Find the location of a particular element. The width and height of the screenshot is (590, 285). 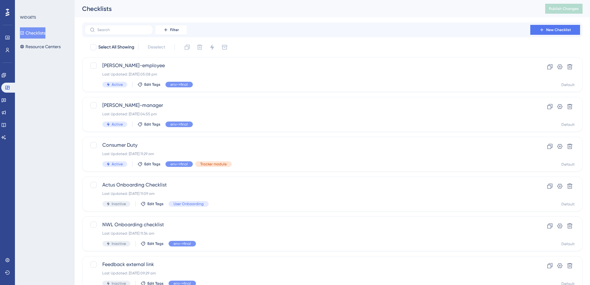

span: New Checklist is located at coordinates (559, 30).